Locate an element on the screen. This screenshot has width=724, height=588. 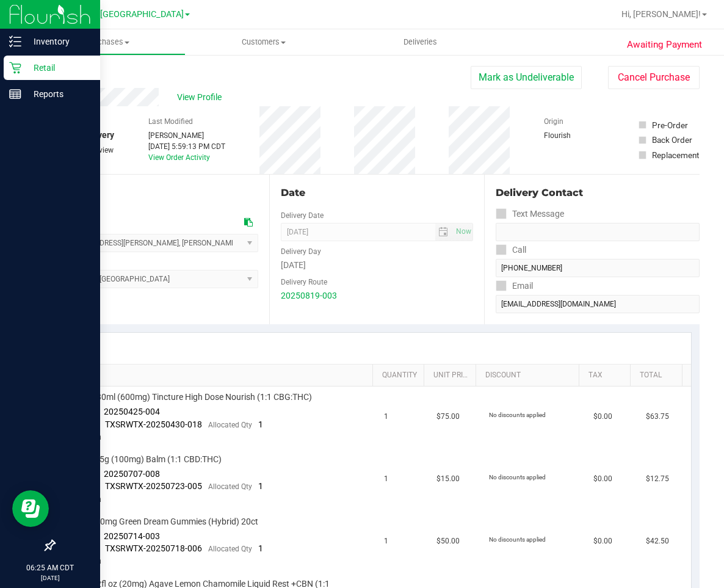
inline-svg: Inventory is located at coordinates (15, 41).